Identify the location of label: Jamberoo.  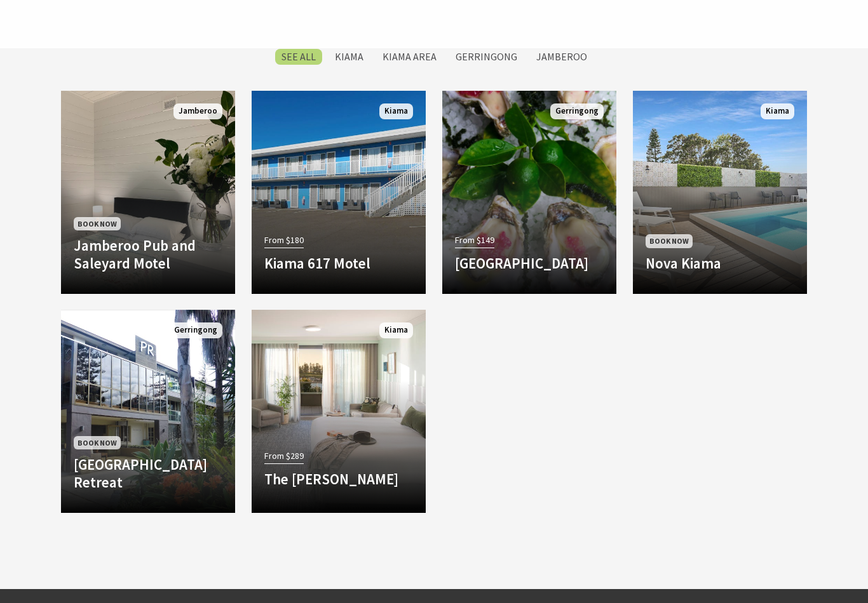
(562, 56).